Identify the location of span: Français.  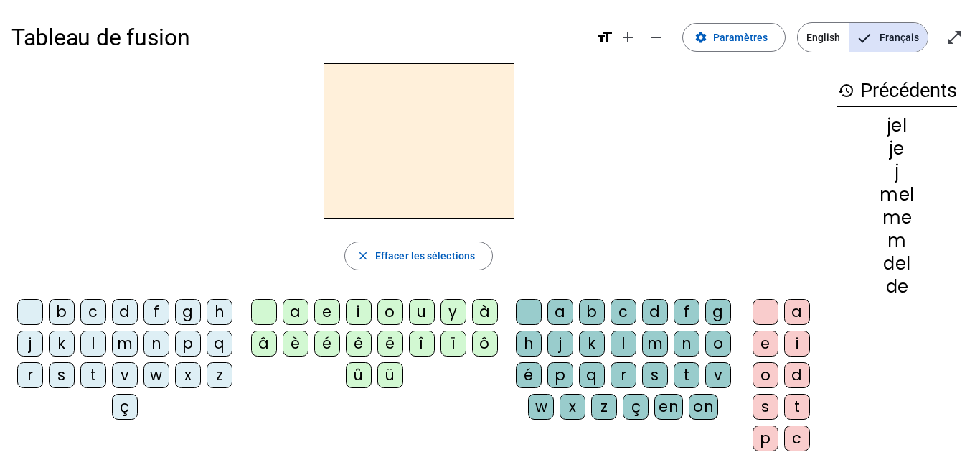
(889, 37).